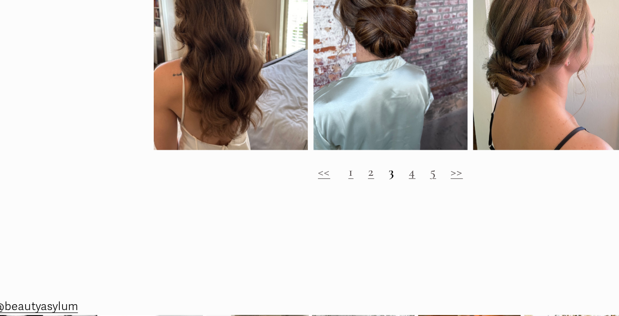 This screenshot has height=316, width=619. Describe the element at coordinates (365, 183) in the screenshot. I see `a: 2` at that location.